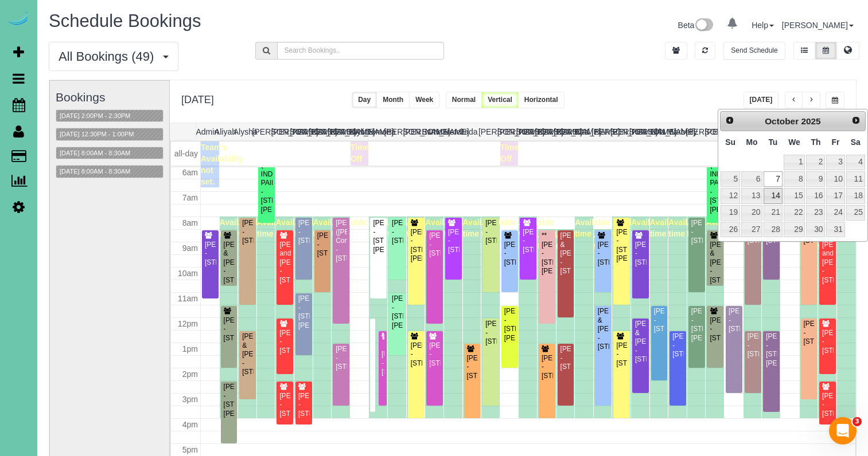 This screenshot has width=868, height=456. Describe the element at coordinates (836, 142) in the screenshot. I see `span: Friday` at that location.